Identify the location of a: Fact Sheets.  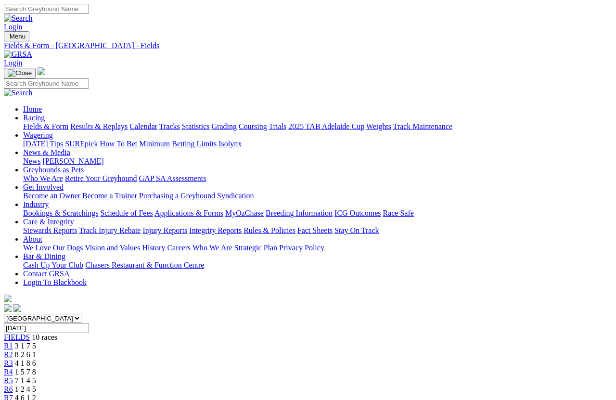
(315, 230).